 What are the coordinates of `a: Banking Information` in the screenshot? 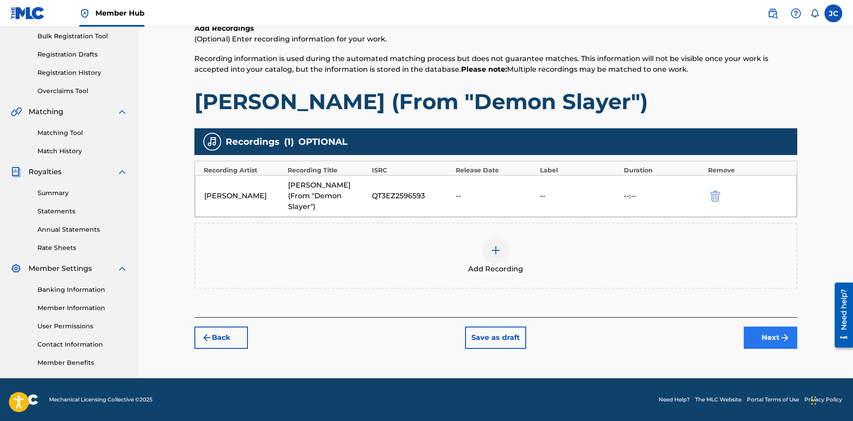 It's located at (83, 290).